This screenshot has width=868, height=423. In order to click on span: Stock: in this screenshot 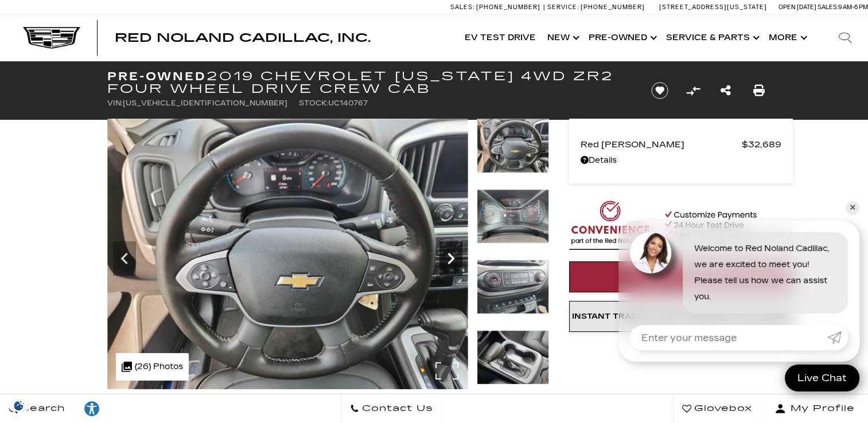, I will do `click(313, 103)`.